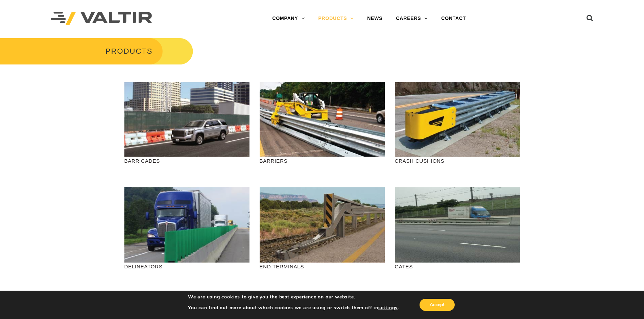 The height and width of the screenshot is (319, 644). What do you see at coordinates (101, 19) in the screenshot?
I see `img: Valtir` at bounding box center [101, 19].